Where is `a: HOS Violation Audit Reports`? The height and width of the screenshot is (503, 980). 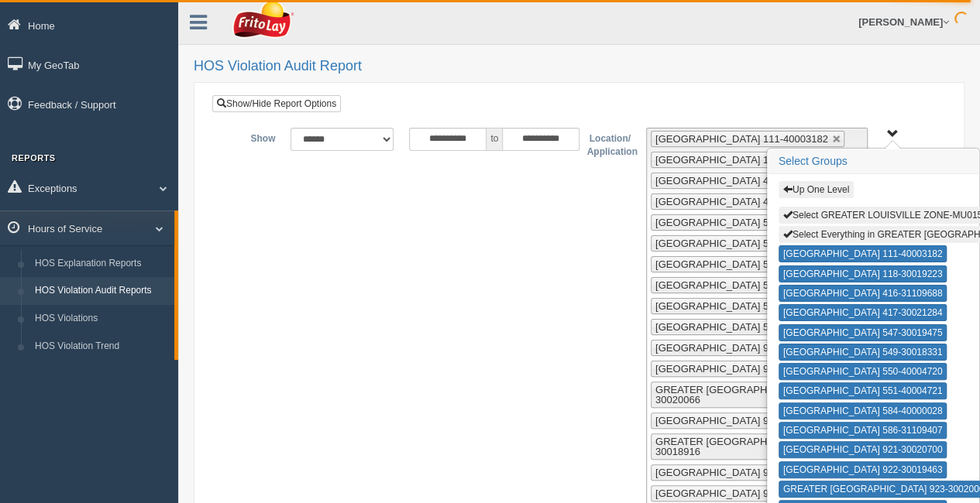 a: HOS Violation Audit Reports is located at coordinates (100, 291).